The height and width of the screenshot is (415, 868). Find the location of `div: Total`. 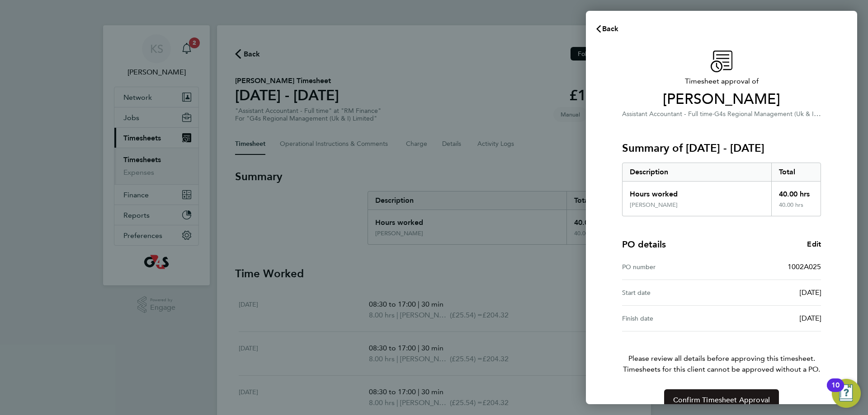

div: Total is located at coordinates (796, 173).